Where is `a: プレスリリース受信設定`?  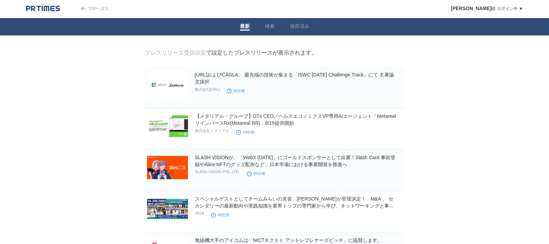 a: プレスリリース受信設定 is located at coordinates (176, 52).